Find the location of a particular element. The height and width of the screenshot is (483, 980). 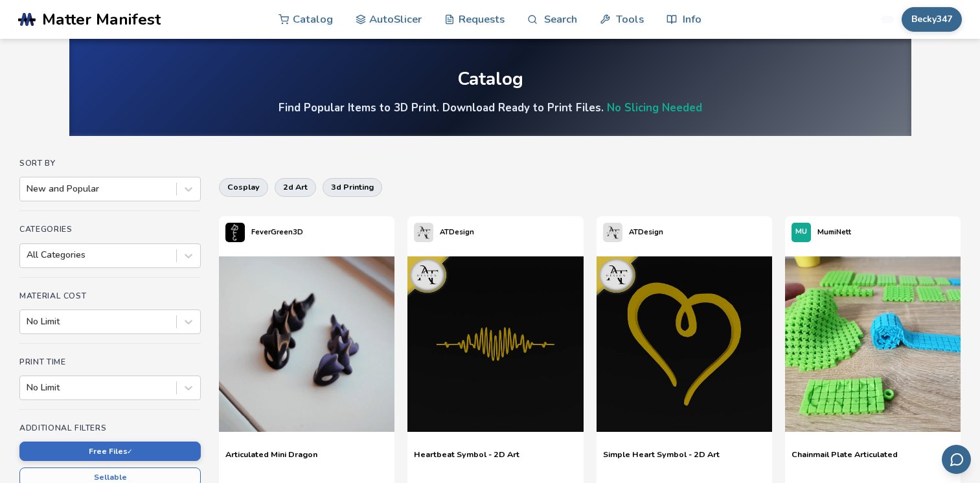

button: 3d printing is located at coordinates (352, 187).